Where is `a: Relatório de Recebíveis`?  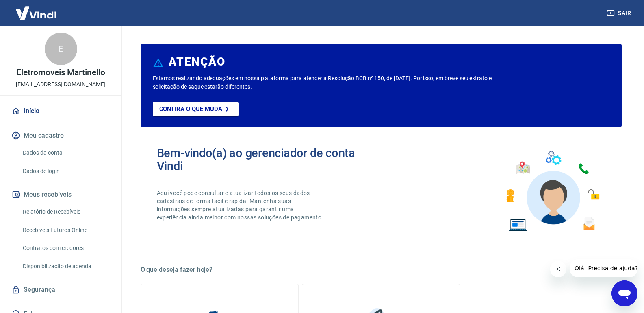
a: Relatório de Recebíveis is located at coordinates (65, 212).